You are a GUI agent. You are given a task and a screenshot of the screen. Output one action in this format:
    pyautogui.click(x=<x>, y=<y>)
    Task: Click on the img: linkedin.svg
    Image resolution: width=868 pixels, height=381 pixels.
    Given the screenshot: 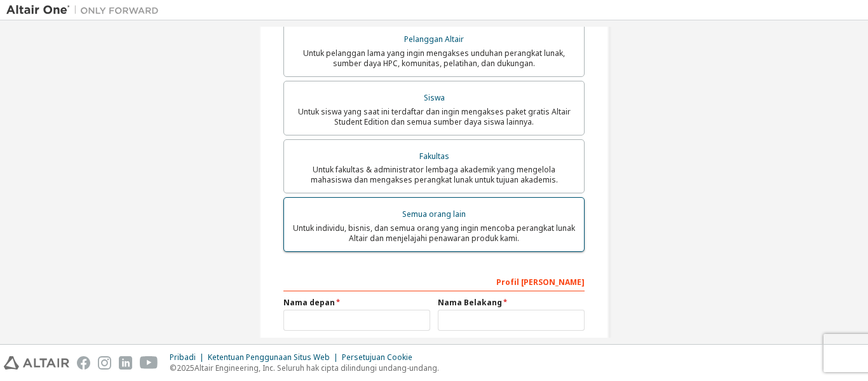 What is the action you would take?
    pyautogui.click(x=125, y=362)
    